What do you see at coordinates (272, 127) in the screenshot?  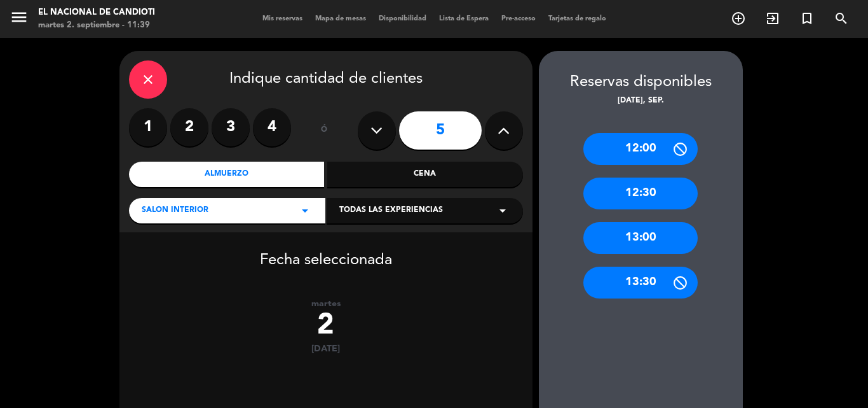 I see `label: 4` at bounding box center [272, 127].